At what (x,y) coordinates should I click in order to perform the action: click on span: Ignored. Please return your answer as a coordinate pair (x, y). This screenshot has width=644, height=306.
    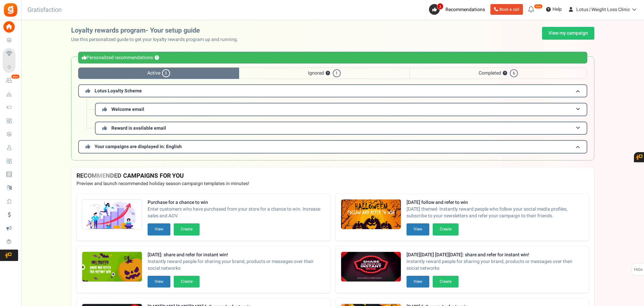
    Looking at the image, I should click on (324, 73).